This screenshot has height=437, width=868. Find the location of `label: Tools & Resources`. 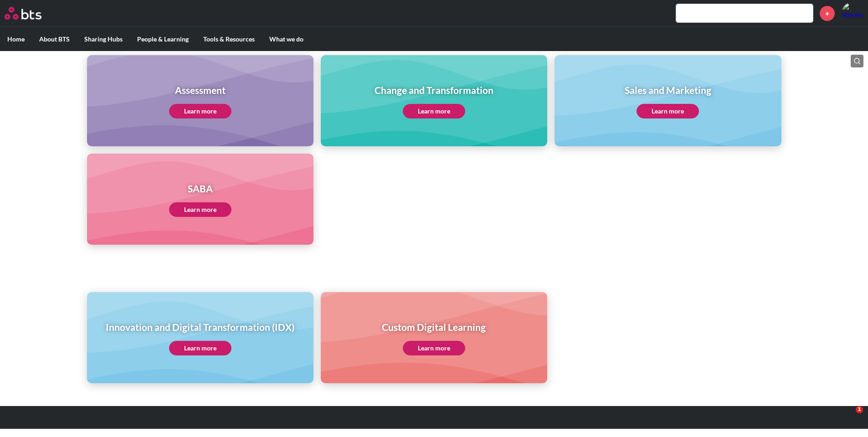

label: Tools & Resources is located at coordinates (229, 39).